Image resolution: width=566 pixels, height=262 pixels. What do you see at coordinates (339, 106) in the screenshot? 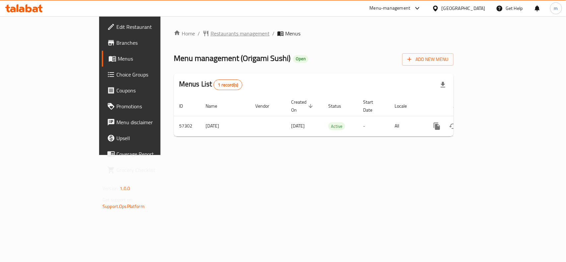
I see `span: Status` at bounding box center [339, 106].